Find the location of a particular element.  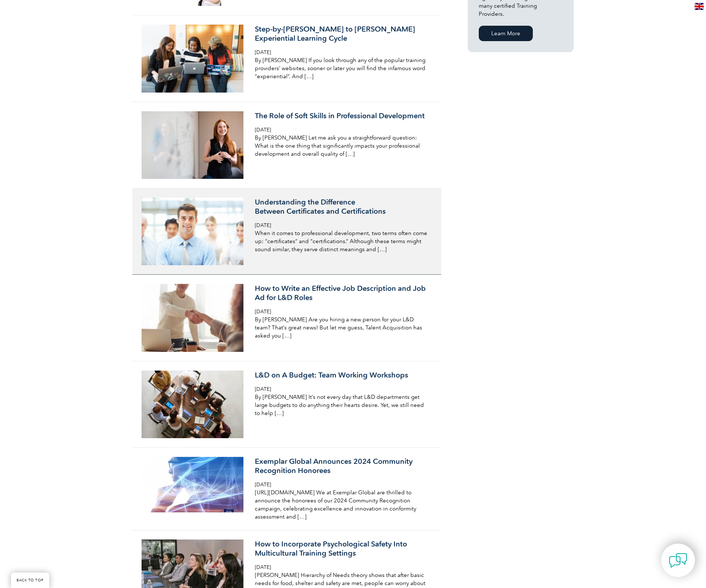

img: iStock-1079450666-crop-1440x785-1-300x164.webp is located at coordinates (192, 485).